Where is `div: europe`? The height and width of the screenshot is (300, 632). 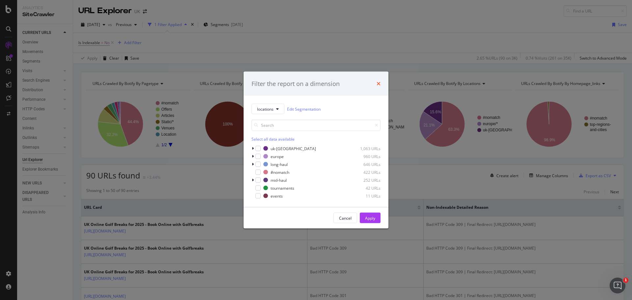
div: europe is located at coordinates (277, 156).